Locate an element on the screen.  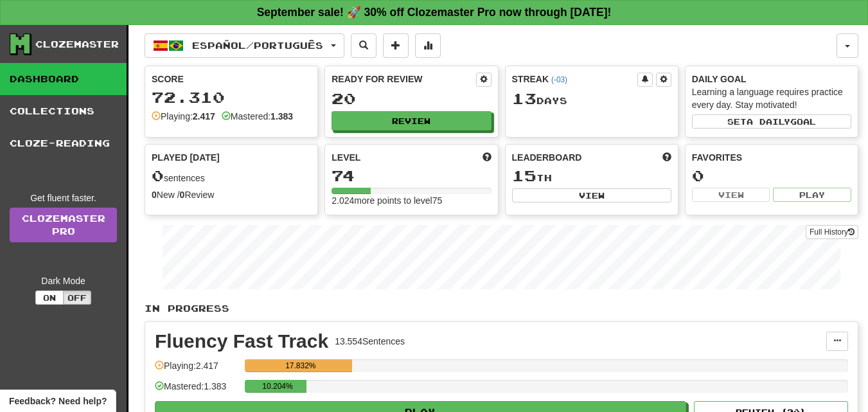
span: 0 is located at coordinates (157, 176).